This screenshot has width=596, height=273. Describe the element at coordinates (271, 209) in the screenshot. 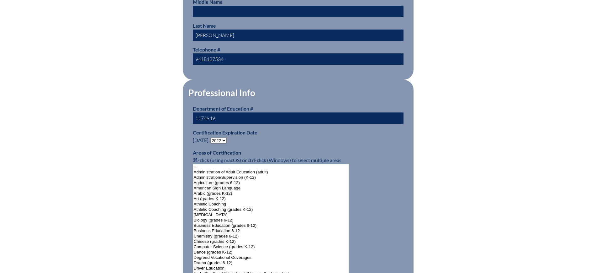

I see `option: Athletic Coaching (grades K-12)` at that location.